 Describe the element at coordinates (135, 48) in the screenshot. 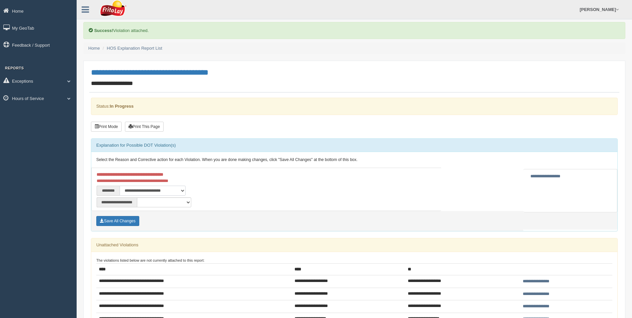

I see `a: HOS Explanation Report List` at that location.